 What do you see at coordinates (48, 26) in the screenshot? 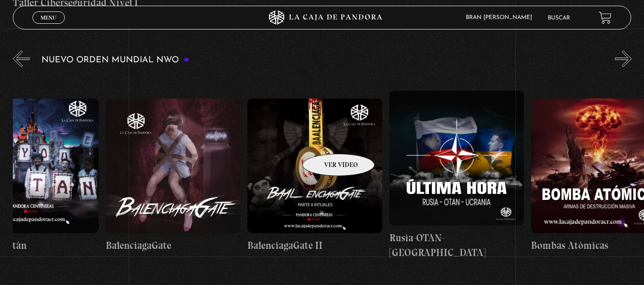
I see `span: Cerrar` at bounding box center [48, 26].